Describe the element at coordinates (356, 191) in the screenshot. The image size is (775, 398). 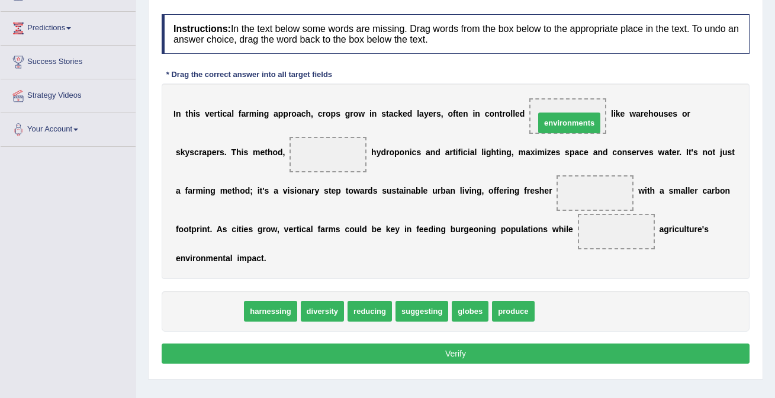
I see `b: w` at that location.